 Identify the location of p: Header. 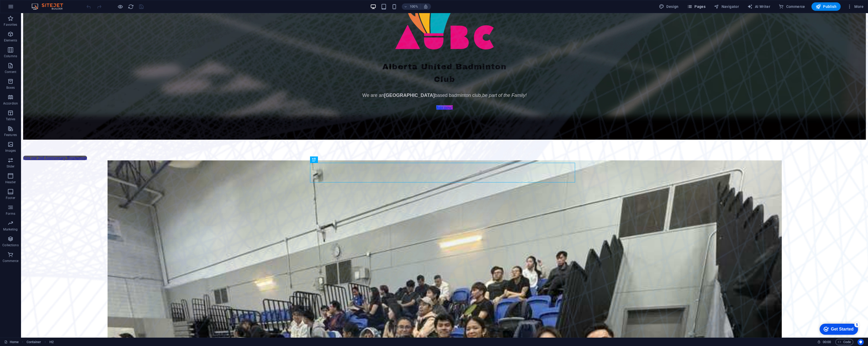
(10, 182).